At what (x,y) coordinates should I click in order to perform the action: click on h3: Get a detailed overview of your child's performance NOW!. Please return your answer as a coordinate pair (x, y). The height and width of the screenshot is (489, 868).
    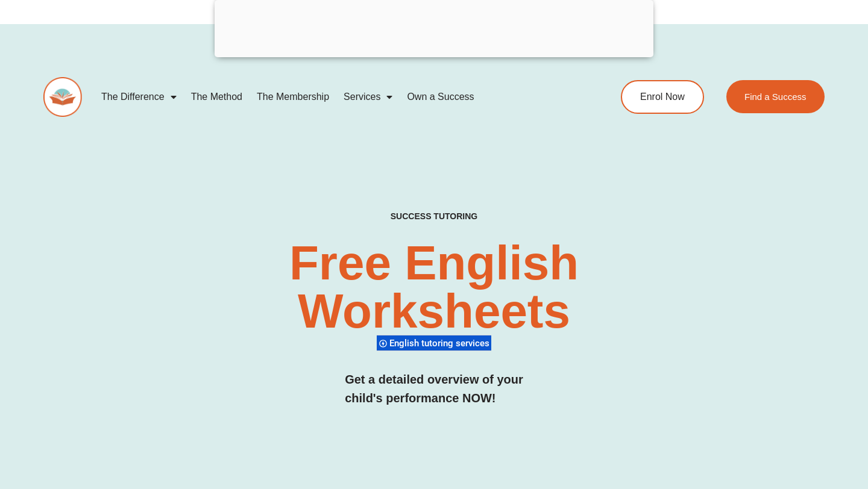
    Looking at the image, I should click on (434, 389).